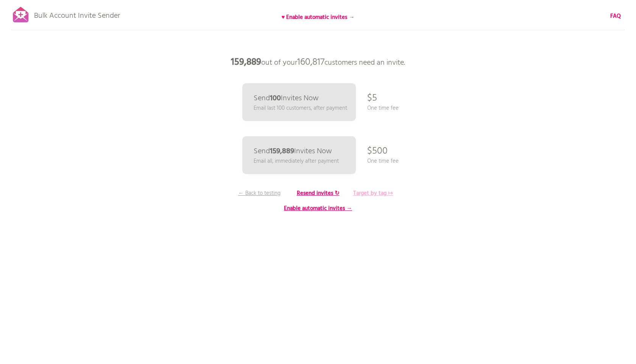 The image size is (636, 364). What do you see at coordinates (373, 193) in the screenshot?
I see `b: Target by tag ↦` at bounding box center [373, 193].